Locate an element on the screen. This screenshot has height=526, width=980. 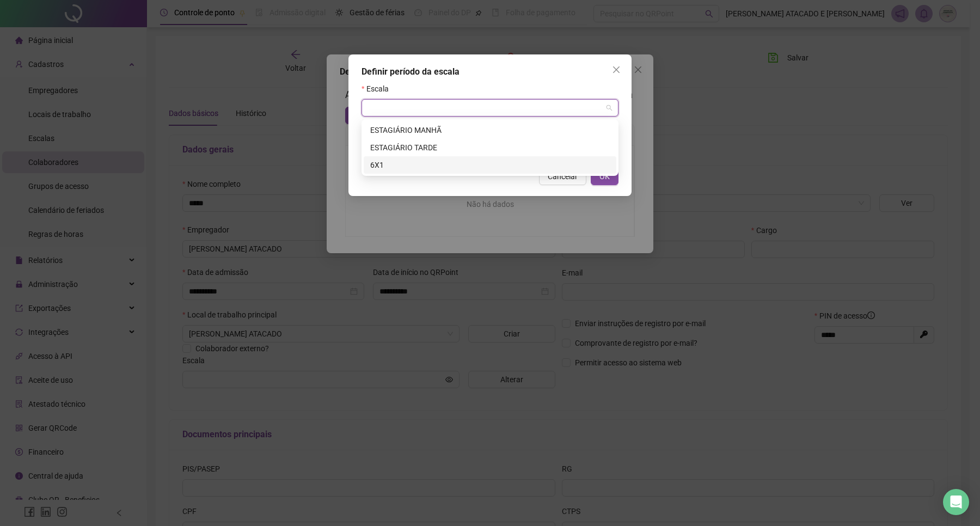
button: Cancelar is located at coordinates (562, 176).